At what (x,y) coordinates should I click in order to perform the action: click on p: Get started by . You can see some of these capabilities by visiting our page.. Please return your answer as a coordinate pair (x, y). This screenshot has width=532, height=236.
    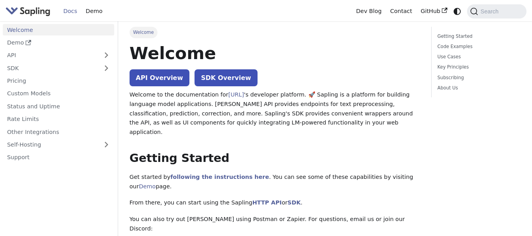
    Looking at the image, I should click on (275, 182).